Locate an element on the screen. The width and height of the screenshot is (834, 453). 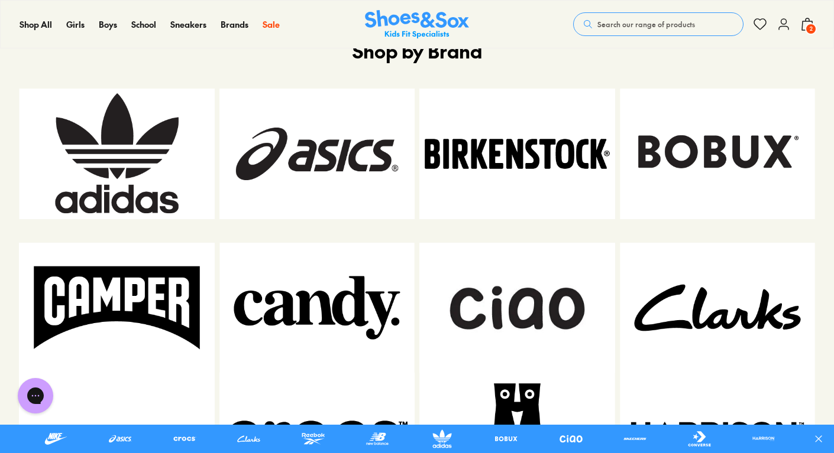
span: 2 is located at coordinates (811, 29).